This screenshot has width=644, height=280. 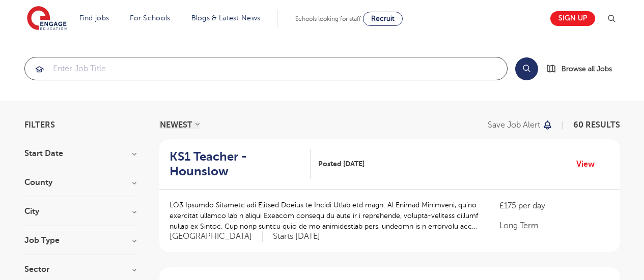 I want to click on span: Schools looking for staff, so click(x=328, y=19).